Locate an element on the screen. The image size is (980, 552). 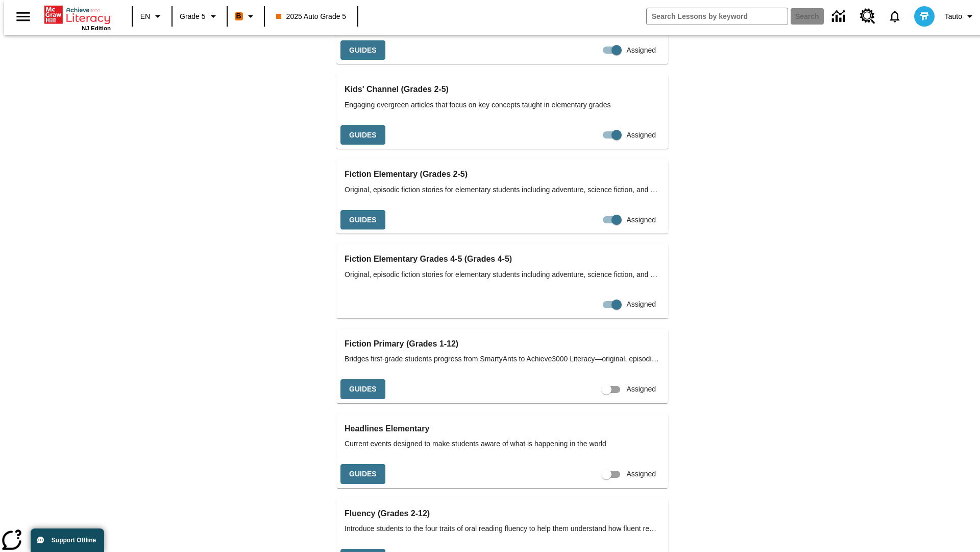
span: Bridges first-grade students progress from SmartyAnts to Achieve3000 Literacy—original, episodic ... is located at coordinates (502, 358).